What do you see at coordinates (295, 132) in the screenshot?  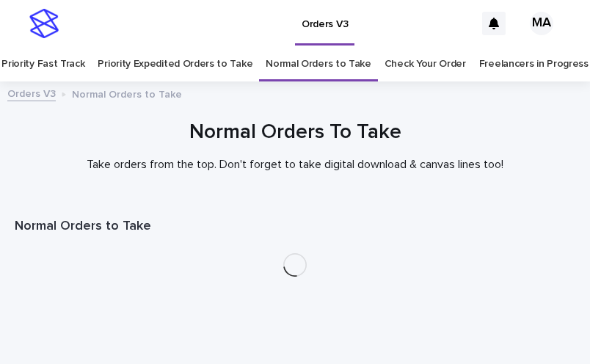 I see `h1: Normal Orders To Take` at bounding box center [295, 132].